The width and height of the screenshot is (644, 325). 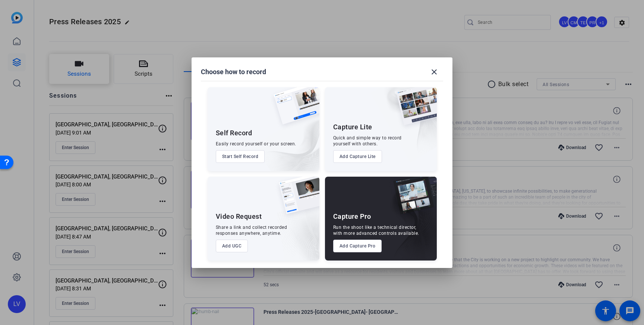 I want to click on div: Capture Lite, so click(x=353, y=127).